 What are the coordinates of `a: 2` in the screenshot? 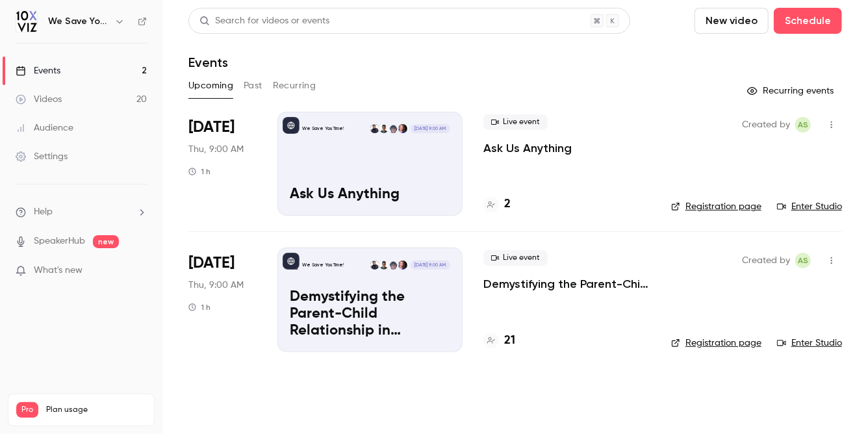 It's located at (497, 204).